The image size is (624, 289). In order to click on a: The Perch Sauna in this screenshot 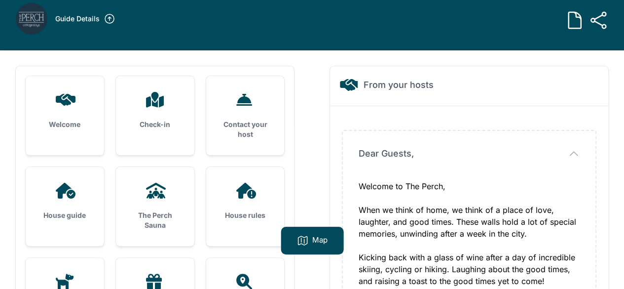, I will do `click(155, 206)`.